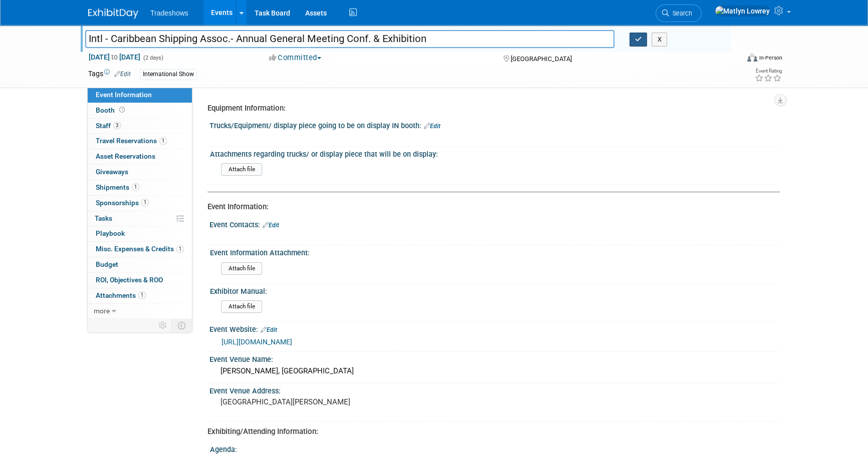 Image resolution: width=868 pixels, height=455 pixels. I want to click on span: Staff, so click(108, 126).